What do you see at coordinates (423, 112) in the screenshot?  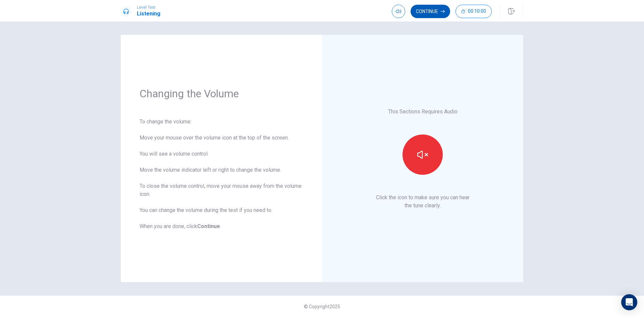 I see `p: This Sections Requires Audio` at bounding box center [423, 112].